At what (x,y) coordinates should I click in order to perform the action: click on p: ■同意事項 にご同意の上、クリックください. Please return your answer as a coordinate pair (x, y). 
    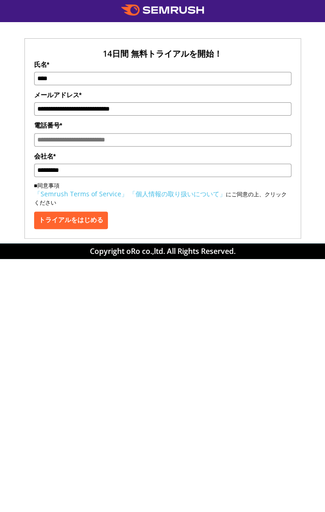
    Looking at the image, I should click on (163, 194).